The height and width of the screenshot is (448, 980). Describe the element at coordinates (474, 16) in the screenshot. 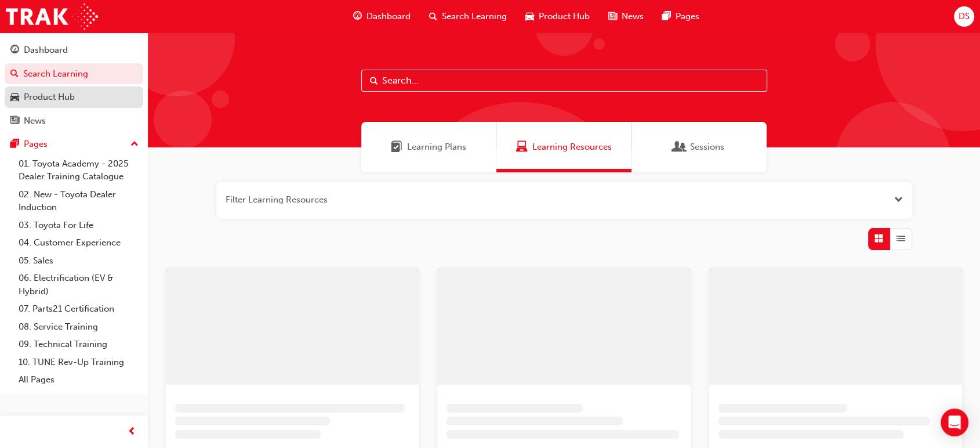

I see `span: Search Learning` at that location.